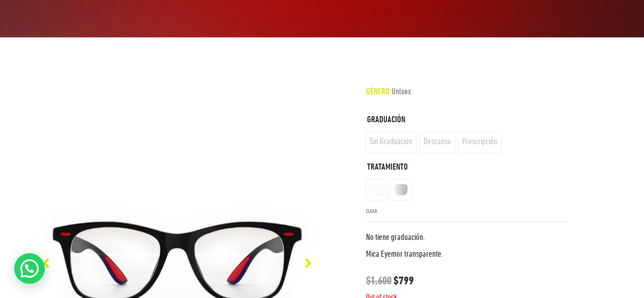 This screenshot has width=644, height=298. What do you see at coordinates (46, 264) in the screenshot?
I see `span: Previous slide` at bounding box center [46, 264].